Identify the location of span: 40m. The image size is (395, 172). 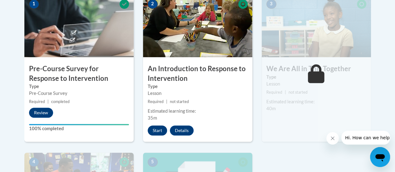
(271, 108).